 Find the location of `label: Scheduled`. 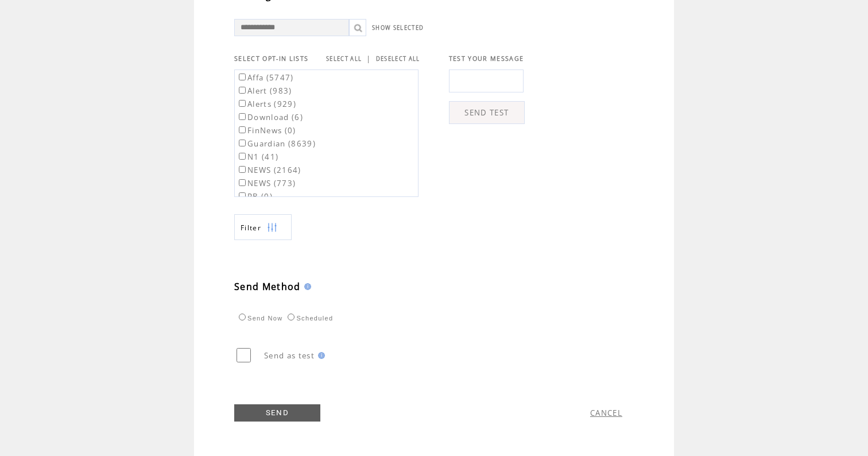

label: Scheduled is located at coordinates (309, 318).